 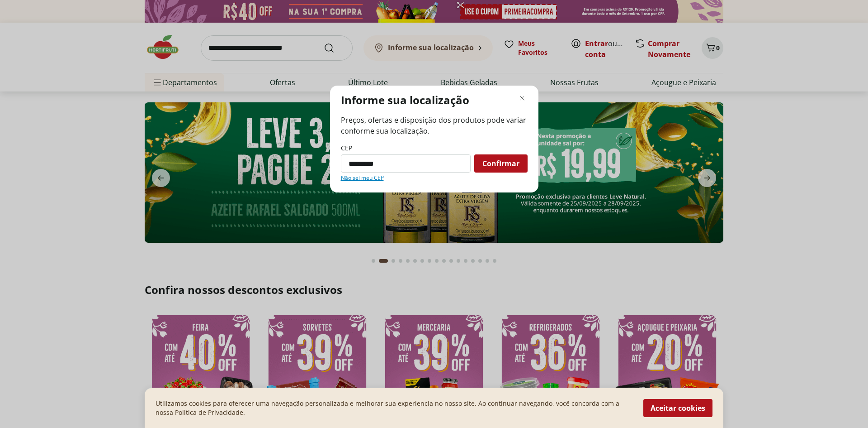 What do you see at coordinates (501, 163) in the screenshot?
I see `button: Confirmar` at bounding box center [501, 163].